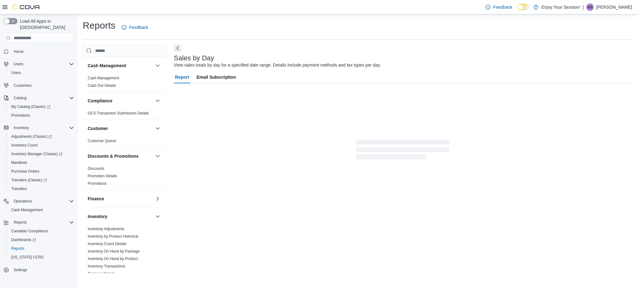 The image size is (637, 288). What do you see at coordinates (124, 114) in the screenshot?
I see `div: Compliance` at bounding box center [124, 114].